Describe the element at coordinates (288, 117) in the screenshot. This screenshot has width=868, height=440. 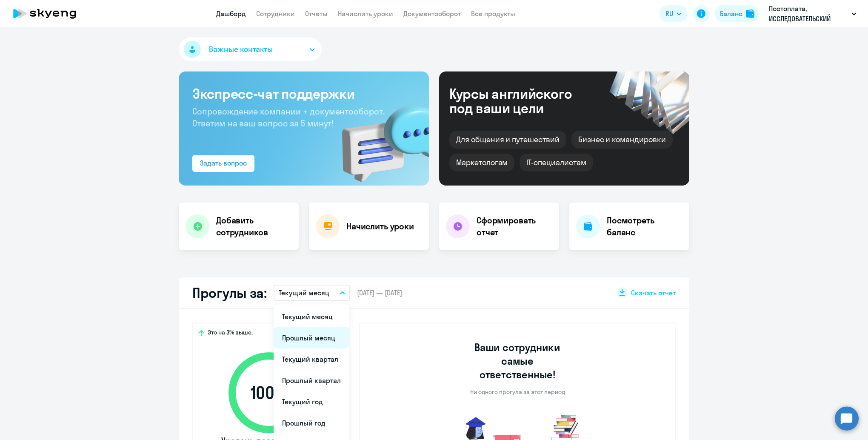
I see `span: Сопровождение компании + документооборот. Ответим на ваш вопрос за 5 минут!` at that location.